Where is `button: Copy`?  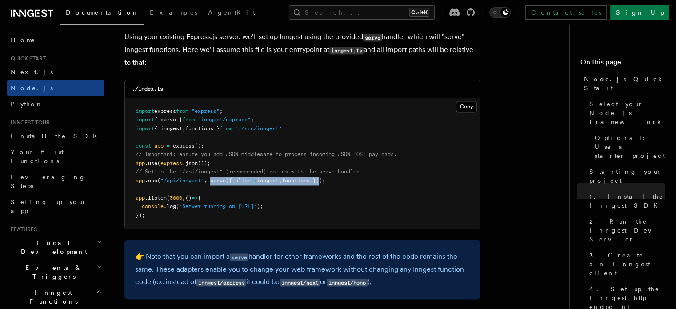
button: Copy is located at coordinates (467, 107).